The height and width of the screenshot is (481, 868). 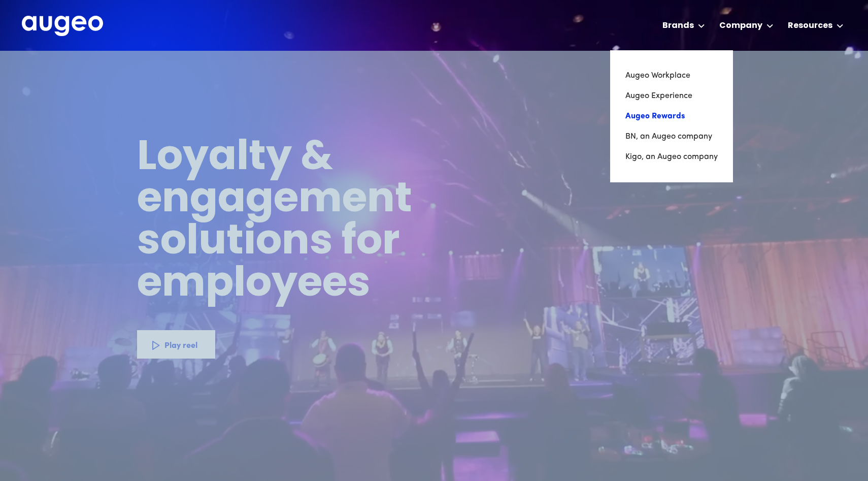 What do you see at coordinates (810, 26) in the screenshot?
I see `div: Resources` at bounding box center [810, 26].